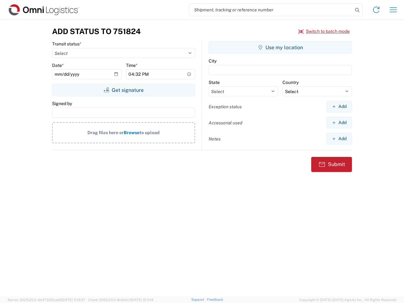  Describe the element at coordinates (67, 44) in the screenshot. I see `label: Transit status` at that location.